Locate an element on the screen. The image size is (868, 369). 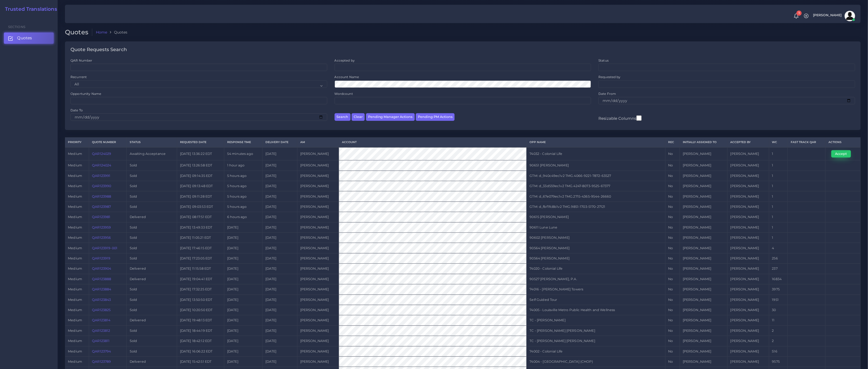
th: Fast Track QAR is located at coordinates (807, 142).